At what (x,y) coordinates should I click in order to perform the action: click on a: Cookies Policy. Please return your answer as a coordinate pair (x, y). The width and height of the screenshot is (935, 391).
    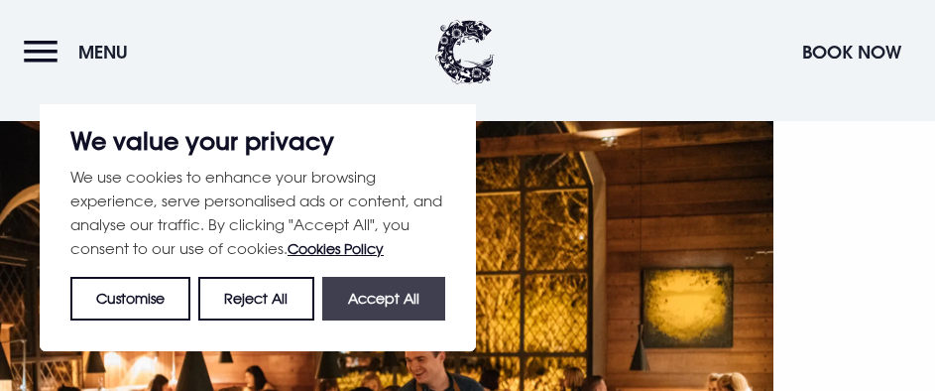
    Looking at the image, I should click on (335, 248).